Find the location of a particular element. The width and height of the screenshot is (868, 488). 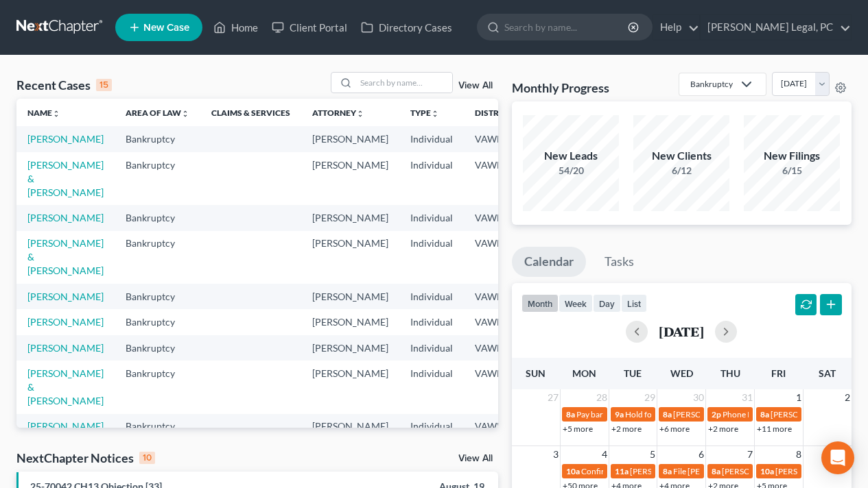

span: 5 is located at coordinates (652, 455).